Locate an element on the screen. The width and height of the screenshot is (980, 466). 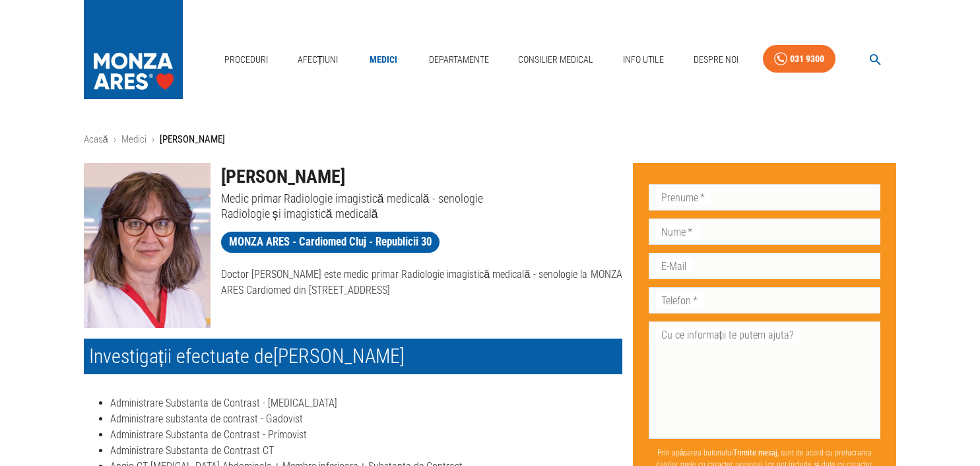
a: Departamente is located at coordinates (458, 60).